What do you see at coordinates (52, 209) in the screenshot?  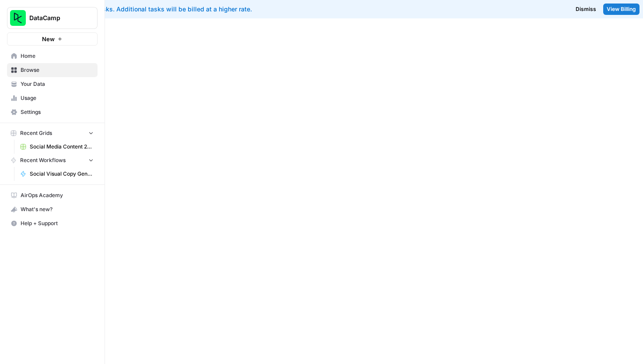 I see `button: What's new?` at bounding box center [52, 209].